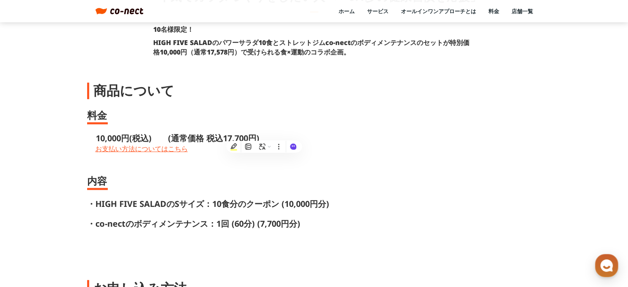  What do you see at coordinates (378, 11) in the screenshot?
I see `a: サービス` at bounding box center [378, 11].